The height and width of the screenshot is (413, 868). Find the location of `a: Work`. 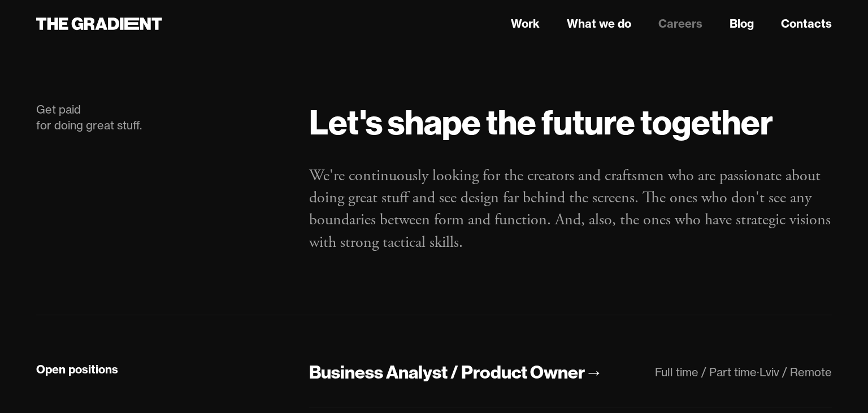

a: Work is located at coordinates (525, 24).